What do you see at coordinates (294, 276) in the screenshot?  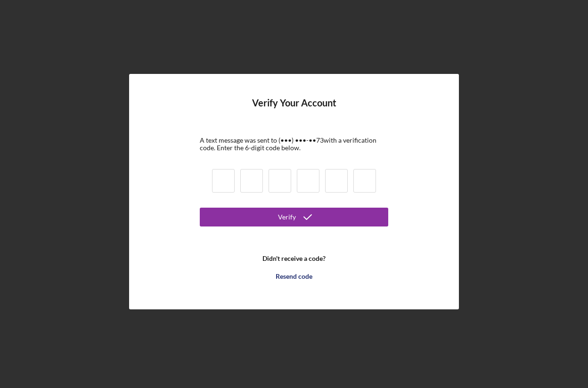 I see `button: Resend code` at bounding box center [294, 276].